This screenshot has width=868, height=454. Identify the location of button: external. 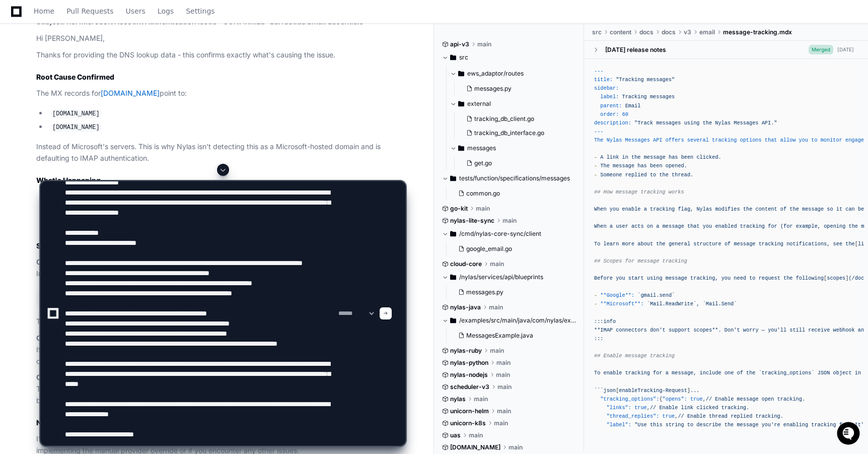
(513, 104).